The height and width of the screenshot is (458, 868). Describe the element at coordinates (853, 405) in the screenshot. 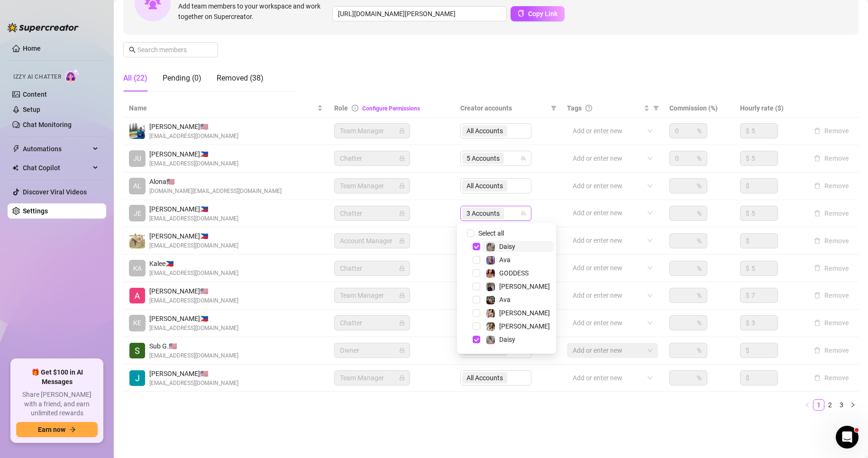

I see `span: right` at that location.